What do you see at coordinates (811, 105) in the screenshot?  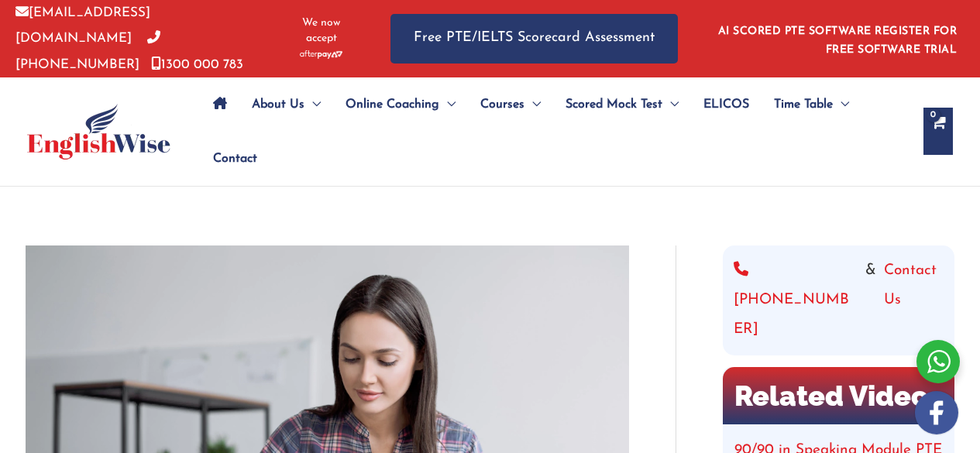 I see `a: Time TableMenu Toggle` at bounding box center [811, 105].